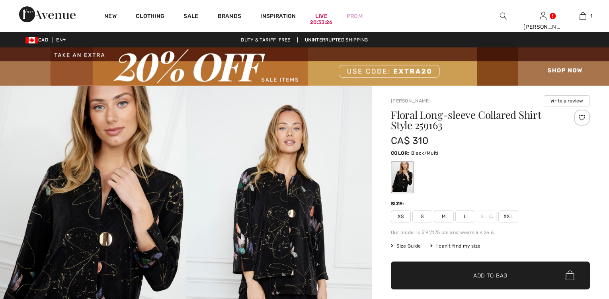 This screenshot has width=609, height=299. Describe the element at coordinates (400, 153) in the screenshot. I see `span: Color:` at that location.